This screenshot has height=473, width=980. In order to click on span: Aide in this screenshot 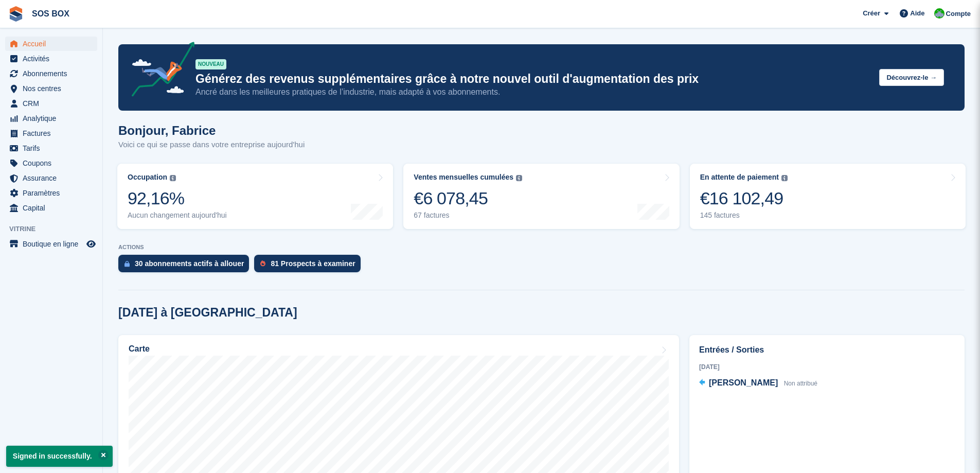, I will do `click(917, 14)`.